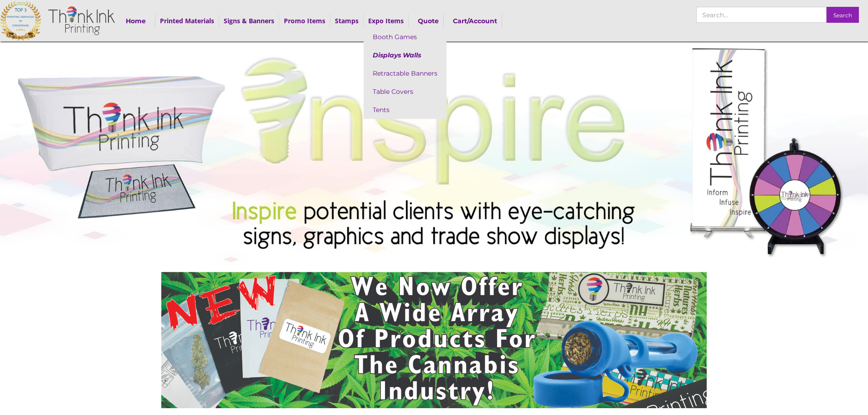 The width and height of the screenshot is (868, 415). What do you see at coordinates (405, 73) in the screenshot?
I see `nav: Expo Items` at bounding box center [405, 73].